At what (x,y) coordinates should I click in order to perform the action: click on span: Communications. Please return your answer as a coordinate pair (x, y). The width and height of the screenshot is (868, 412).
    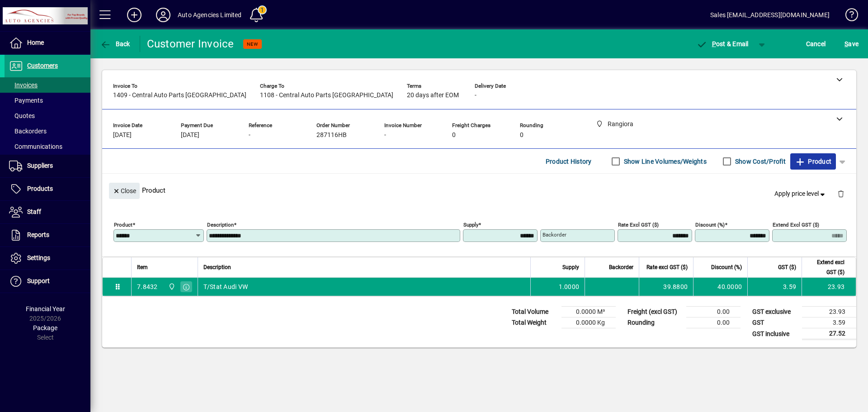
    Looking at the image, I should click on (36, 147).